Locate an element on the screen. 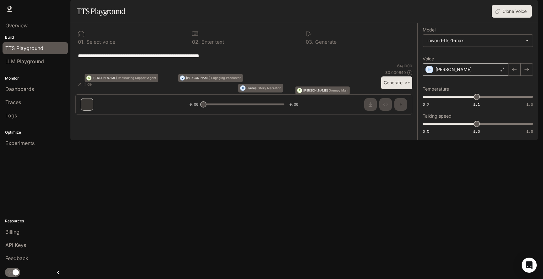 Image resolution: width=543 pixels, height=279 pixels. p: Talking speed is located at coordinates (437, 116).